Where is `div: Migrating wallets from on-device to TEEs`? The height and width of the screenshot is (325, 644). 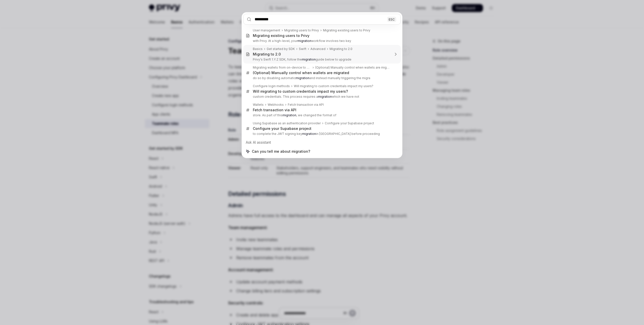 div: Migrating wallets from on-device to TEEs is located at coordinates (282, 67).